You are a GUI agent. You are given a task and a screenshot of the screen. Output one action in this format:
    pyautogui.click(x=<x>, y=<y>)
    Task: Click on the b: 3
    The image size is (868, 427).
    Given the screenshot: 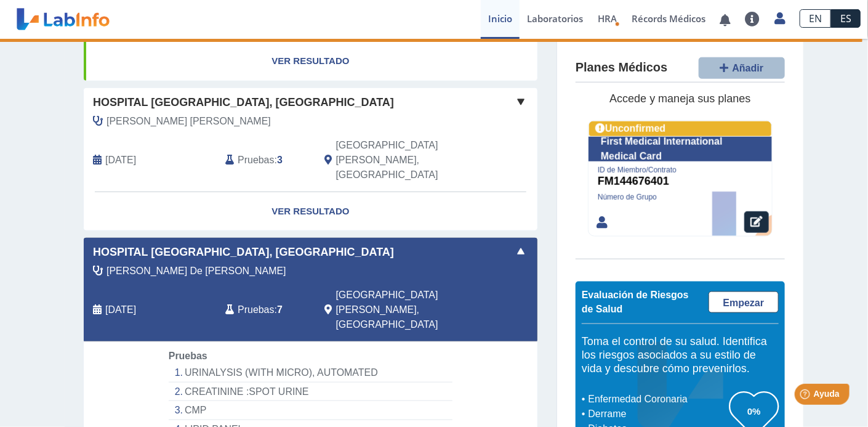 What is the action you would take?
    pyautogui.click(x=280, y=159)
    